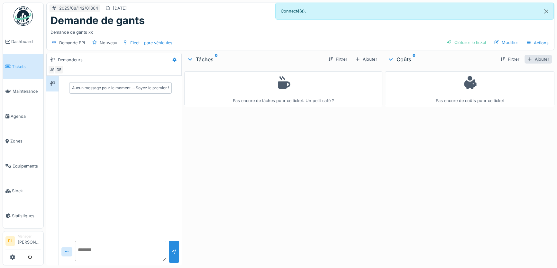 Image resolution: width=557 pixels, height=268 pixels. Describe the element at coordinates (546, 11) in the screenshot. I see `button: Close` at that location.